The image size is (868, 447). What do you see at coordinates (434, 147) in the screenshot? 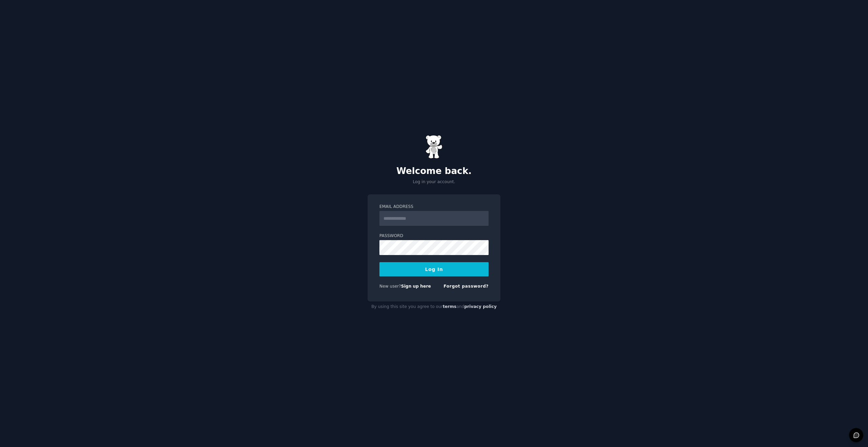
I see `img: Gummy Bear` at bounding box center [434, 147].